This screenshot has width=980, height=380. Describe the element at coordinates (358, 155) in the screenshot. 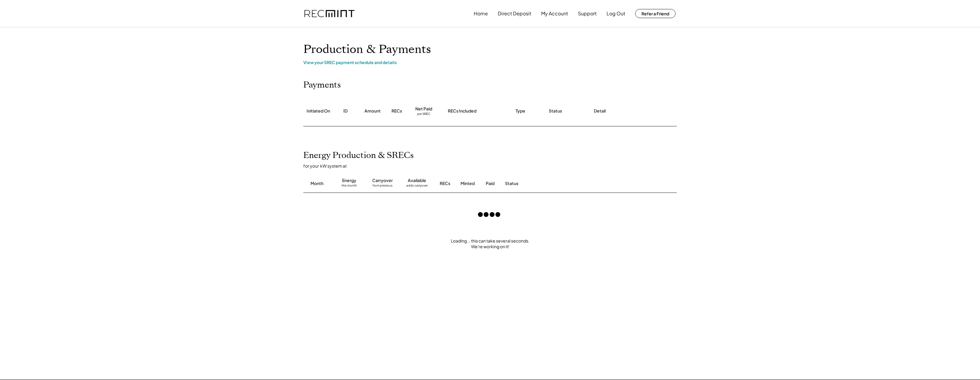

I see `h2: Energy Production & SRECs` at that location.